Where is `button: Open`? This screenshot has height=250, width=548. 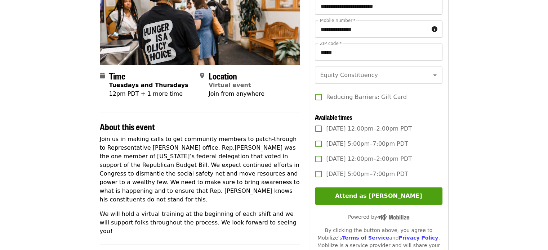
button: Open is located at coordinates (435, 75).